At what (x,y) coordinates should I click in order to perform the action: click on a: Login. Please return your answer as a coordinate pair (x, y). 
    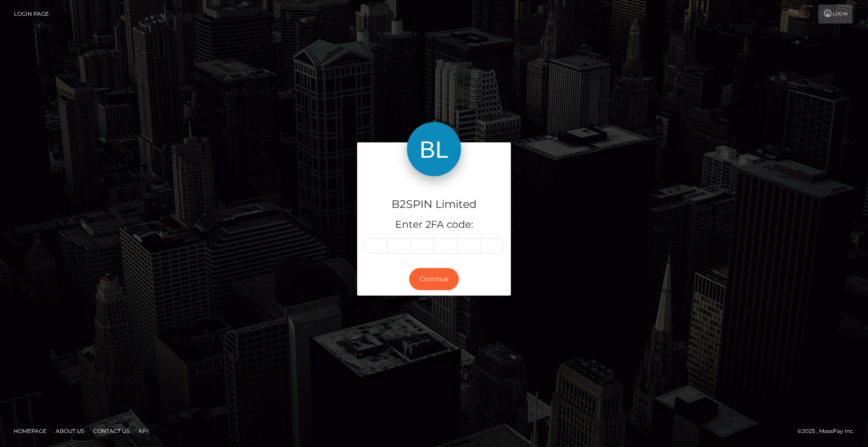
    Looking at the image, I should click on (836, 14).